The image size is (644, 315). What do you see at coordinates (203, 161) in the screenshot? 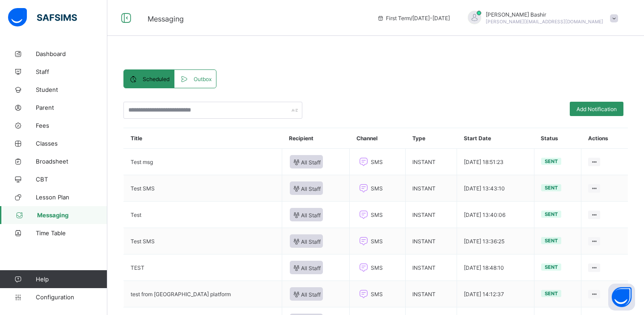
I see `td: Test msg` at bounding box center [203, 161].